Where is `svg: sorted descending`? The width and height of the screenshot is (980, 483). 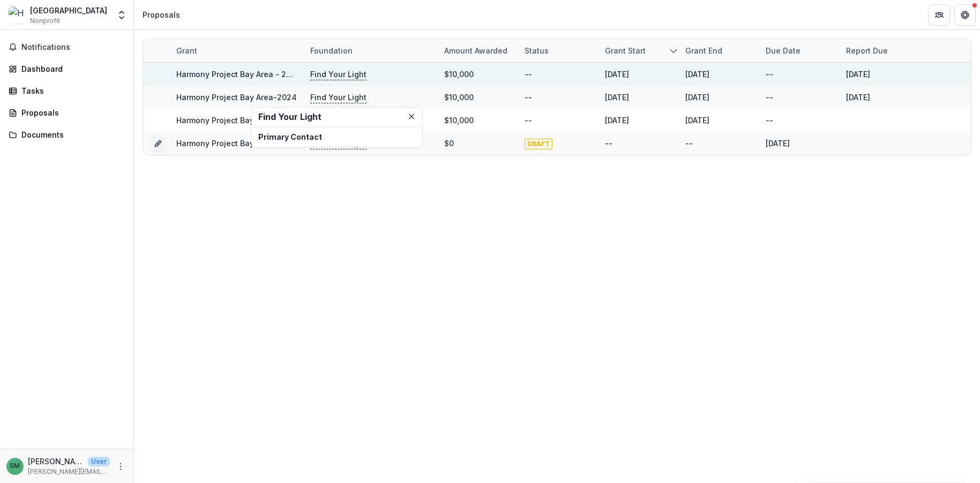 svg: sorted descending is located at coordinates (674, 51).